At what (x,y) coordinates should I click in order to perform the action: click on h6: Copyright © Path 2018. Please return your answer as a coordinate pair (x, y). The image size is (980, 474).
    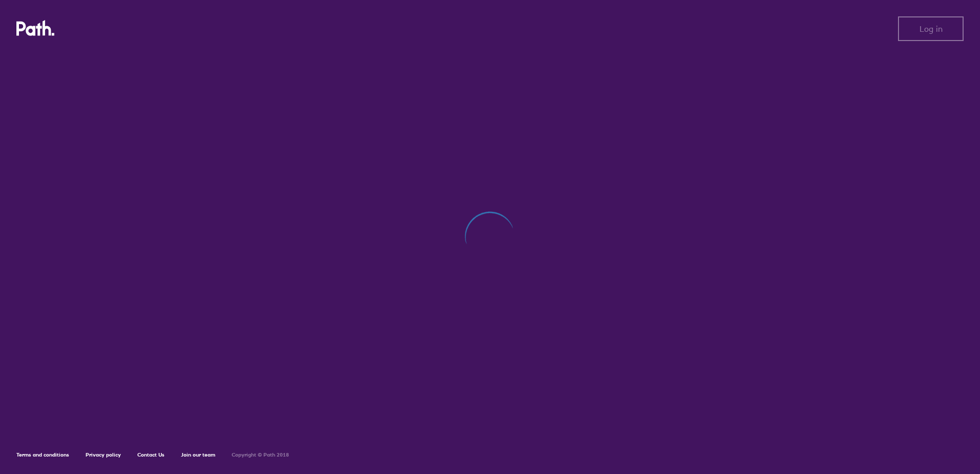
    Looking at the image, I should click on (260, 455).